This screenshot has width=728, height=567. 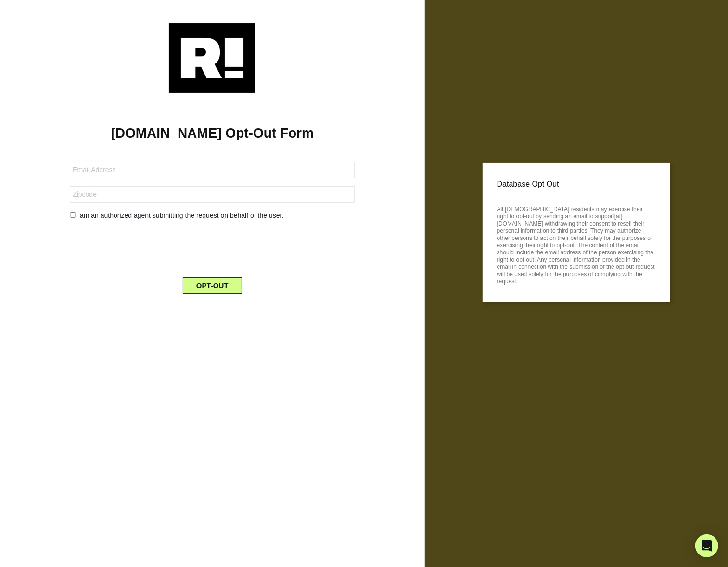 I want to click on input: Email Address, so click(x=212, y=170).